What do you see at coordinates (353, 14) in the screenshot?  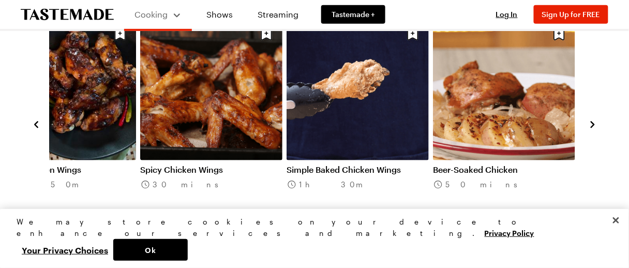 I see `span: Tastemade +` at bounding box center [353, 14].